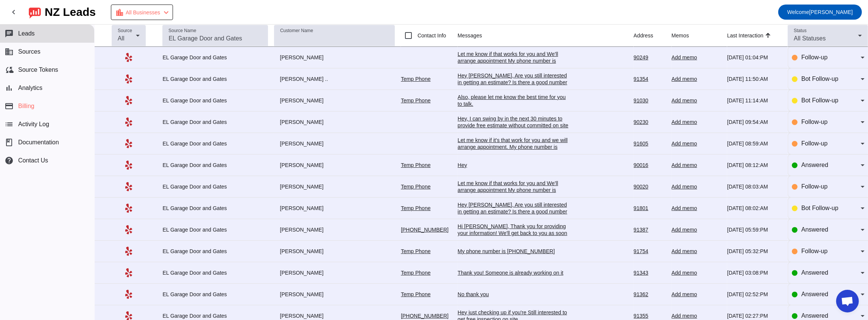 This screenshot has height=320, width=868. I want to click on div: NZ Leads, so click(70, 12).